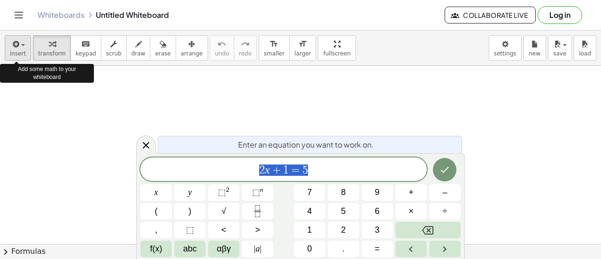 The width and height of the screenshot is (601, 259). What do you see at coordinates (490, 15) in the screenshot?
I see `span: Collaborate Live` at bounding box center [490, 15].